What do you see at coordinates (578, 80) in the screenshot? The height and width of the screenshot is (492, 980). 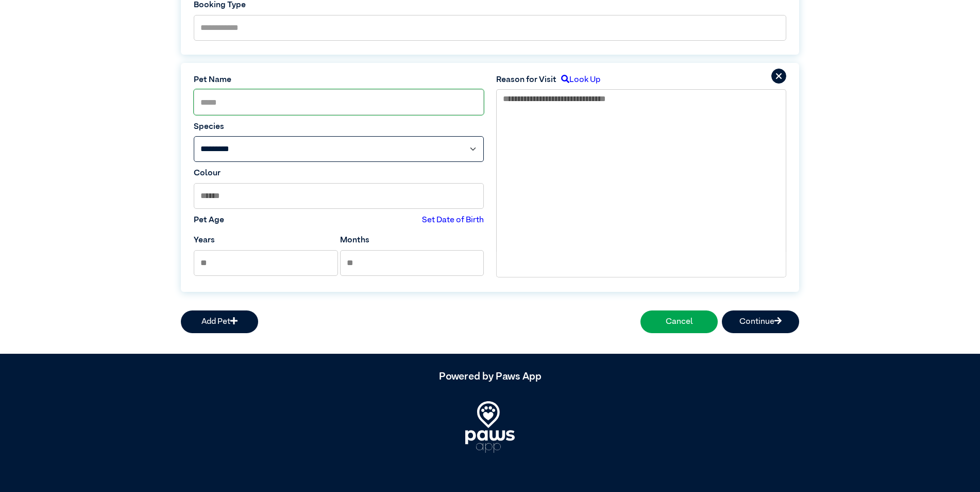 I see `label: Look Up` at bounding box center [578, 80].